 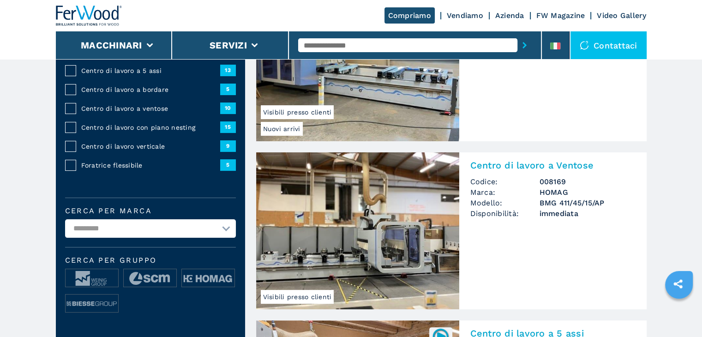 I want to click on span: 9, so click(x=228, y=146).